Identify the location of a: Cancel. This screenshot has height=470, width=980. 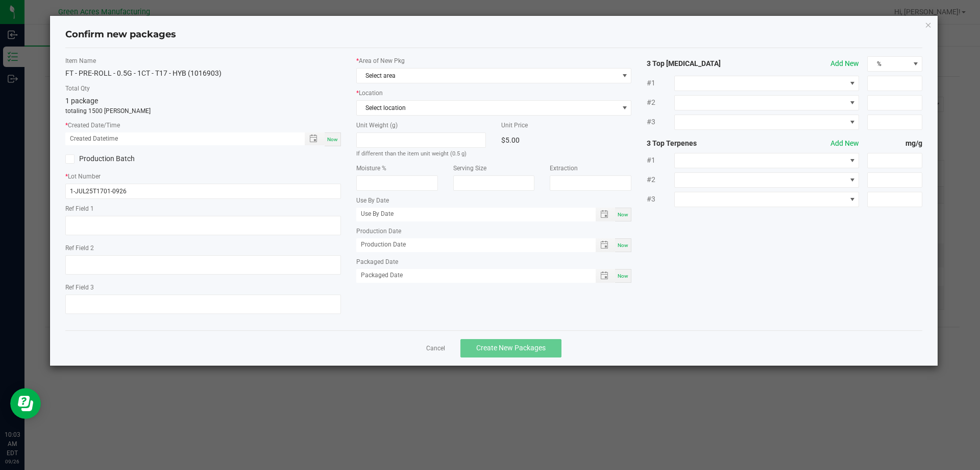
(436, 348).